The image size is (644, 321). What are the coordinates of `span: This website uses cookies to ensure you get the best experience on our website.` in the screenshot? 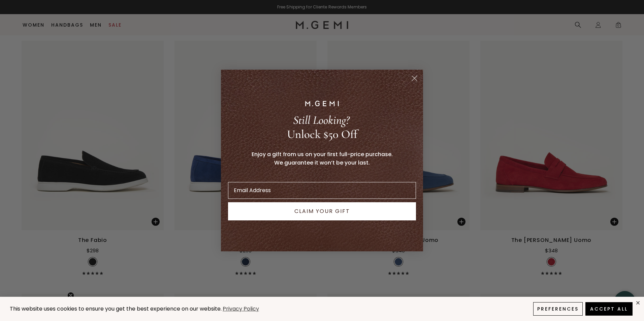 It's located at (116, 309).